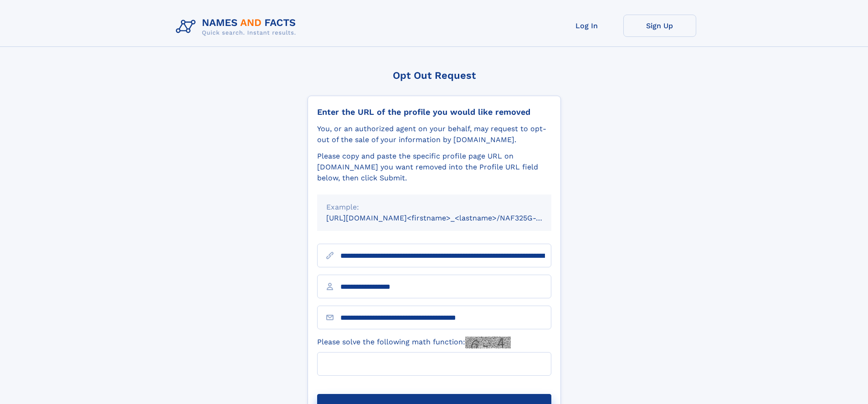 Image resolution: width=868 pixels, height=404 pixels. I want to click on div: Enter the URL of the profile you would like removed, so click(434, 112).